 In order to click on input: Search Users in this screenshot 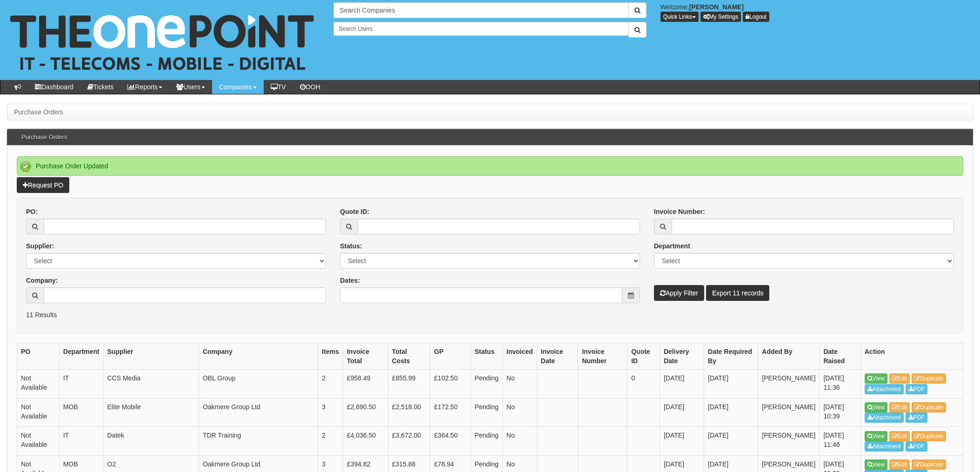, I will do `click(481, 29)`.